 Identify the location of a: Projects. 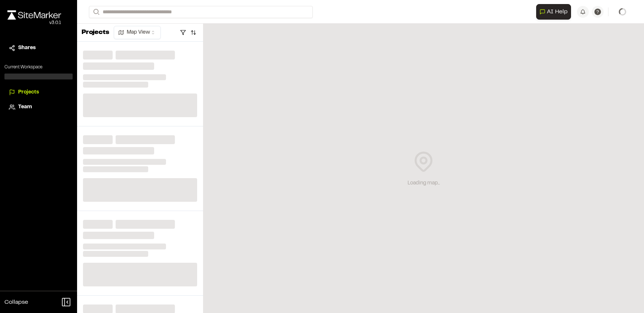
(38, 93).